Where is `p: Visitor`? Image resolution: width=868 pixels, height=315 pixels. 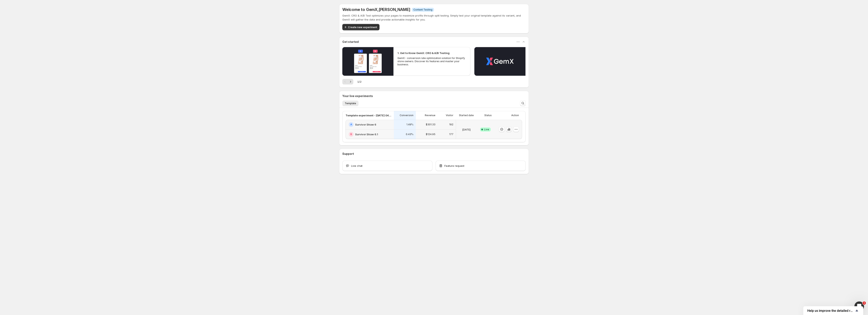 p: Visitor is located at coordinates (449, 115).